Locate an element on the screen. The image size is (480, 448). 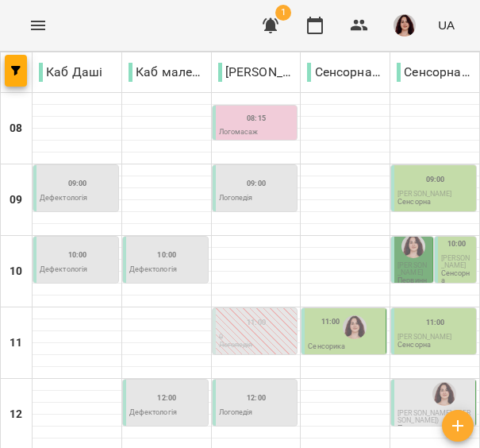
h6: 11 is located at coordinates (16, 343).